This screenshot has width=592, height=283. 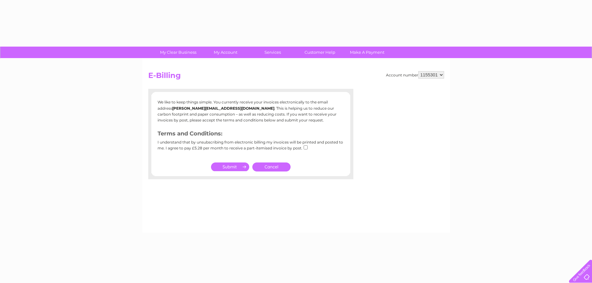 I want to click on div: Account number, so click(x=415, y=75).